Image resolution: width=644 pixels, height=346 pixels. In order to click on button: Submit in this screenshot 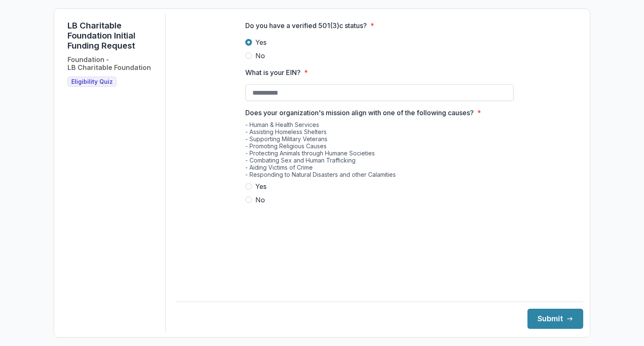, I will do `click(555, 318)`.